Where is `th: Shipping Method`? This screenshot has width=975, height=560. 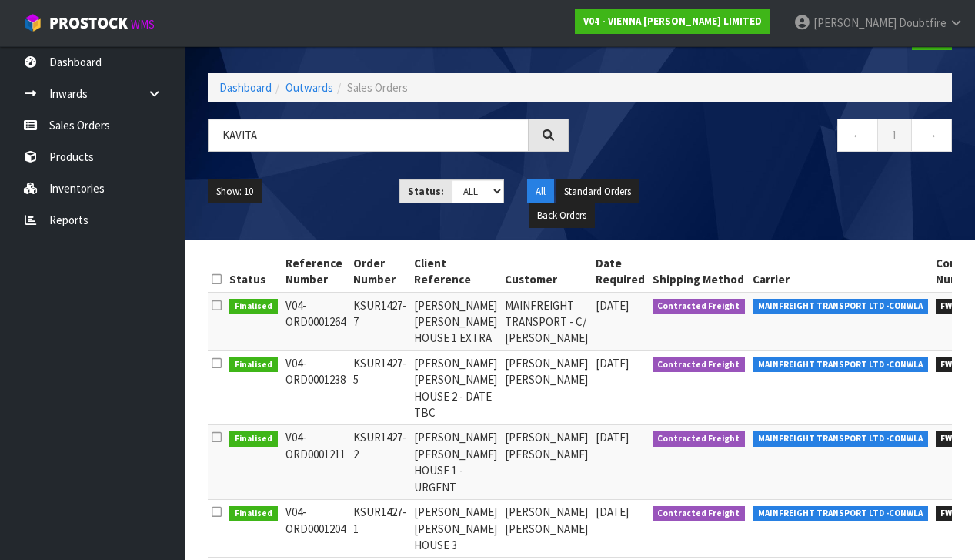 th: Shipping Method is located at coordinates (699, 272).